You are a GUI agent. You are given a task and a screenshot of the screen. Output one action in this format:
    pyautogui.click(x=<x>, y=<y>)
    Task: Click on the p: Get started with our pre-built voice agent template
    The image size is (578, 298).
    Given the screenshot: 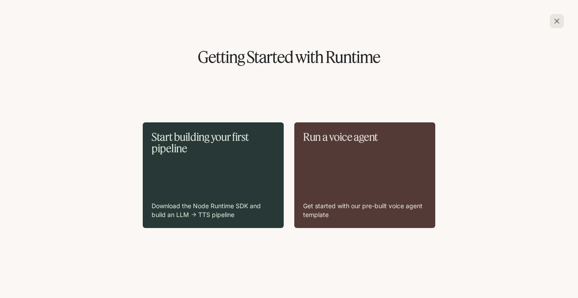 What is the action you would take?
    pyautogui.click(x=365, y=210)
    